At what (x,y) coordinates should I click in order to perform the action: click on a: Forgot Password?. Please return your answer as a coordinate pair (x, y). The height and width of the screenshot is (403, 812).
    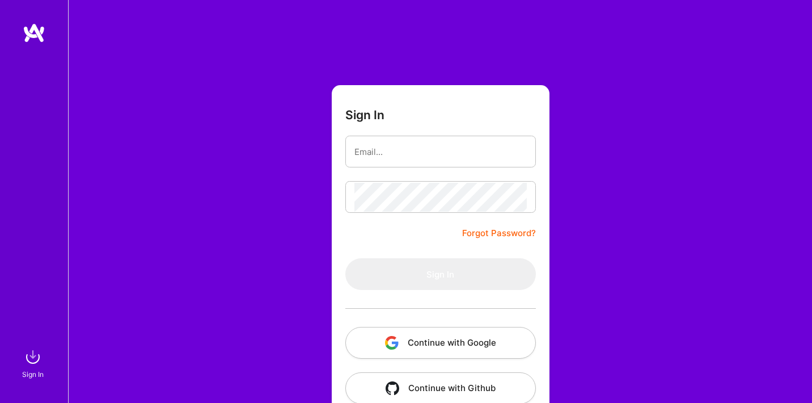
    Looking at the image, I should click on (499, 233).